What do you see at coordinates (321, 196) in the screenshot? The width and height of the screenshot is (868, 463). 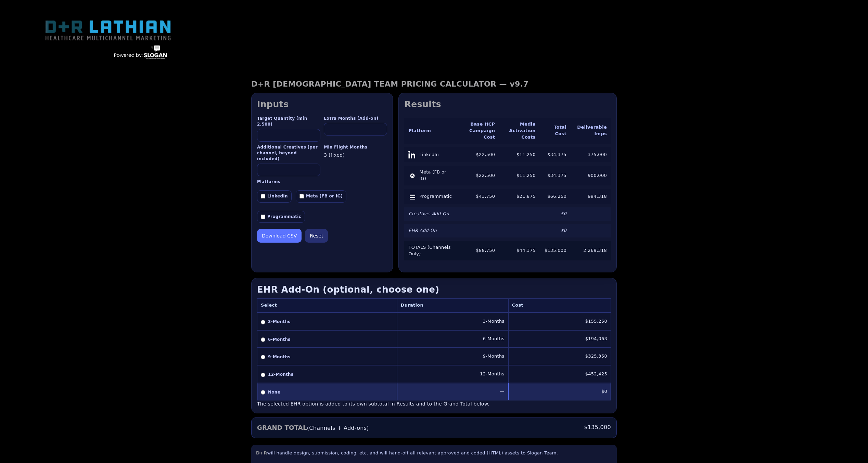 I see `label: Meta (FB or IG)` at bounding box center [321, 196].